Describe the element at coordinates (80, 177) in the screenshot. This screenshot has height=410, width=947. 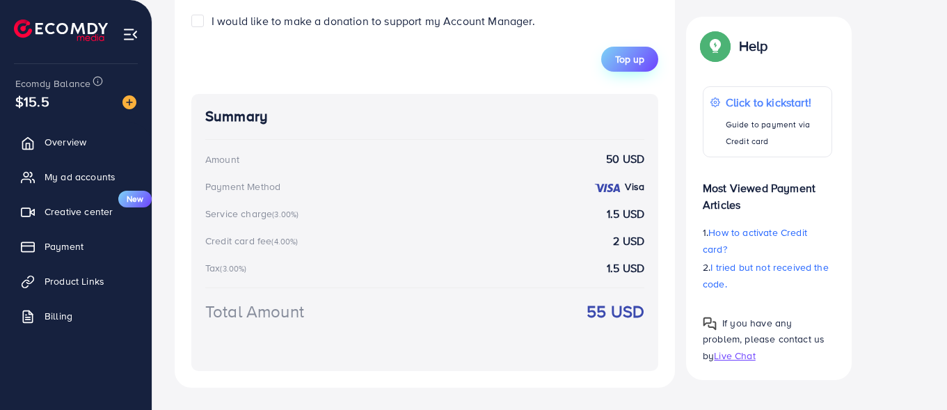
I see `span: My ad accounts` at that location.